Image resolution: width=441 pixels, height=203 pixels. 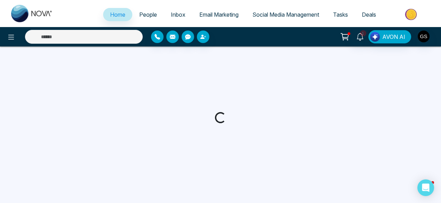 What do you see at coordinates (219, 15) in the screenshot?
I see `a: Email Marketing` at bounding box center [219, 15].